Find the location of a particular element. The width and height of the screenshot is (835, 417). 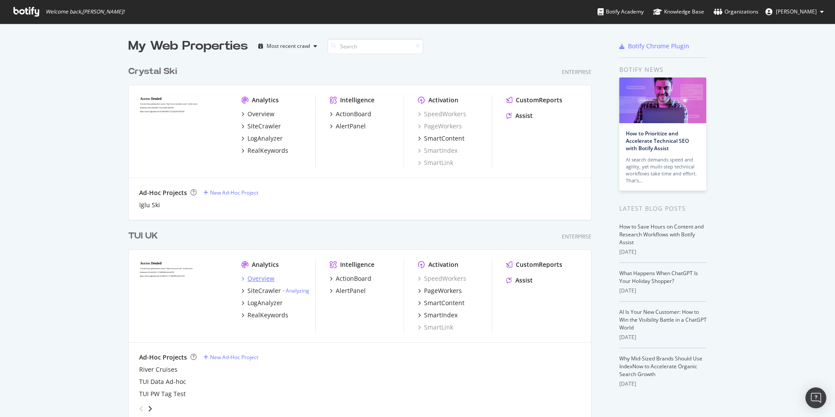

div: Crystal Ski is located at coordinates (153, 71).